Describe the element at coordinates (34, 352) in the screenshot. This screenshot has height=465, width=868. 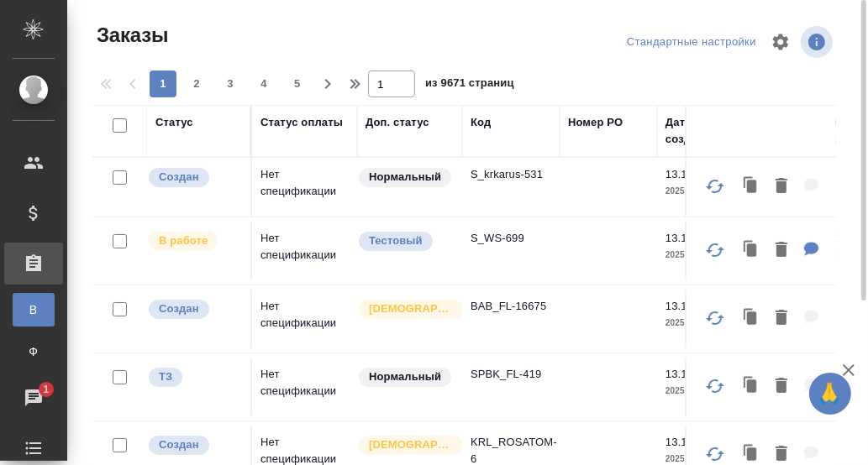
I see `a: Ф` at that location.